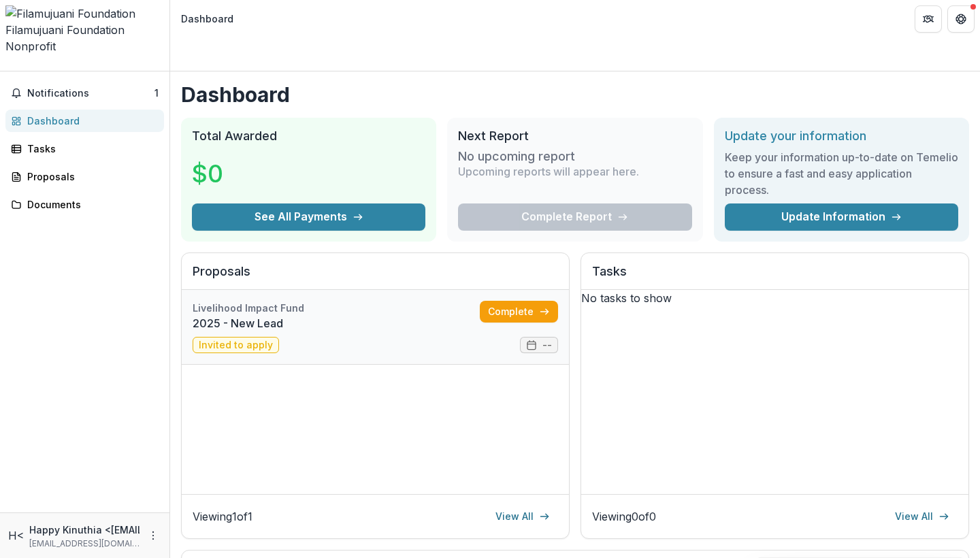 The image size is (980, 558). What do you see at coordinates (90, 177) in the screenshot?
I see `div: Proposals` at bounding box center [90, 177].